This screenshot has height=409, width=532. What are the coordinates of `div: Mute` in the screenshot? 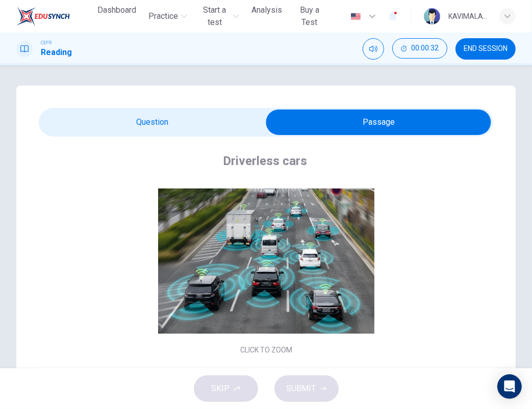 It's located at (373, 49).